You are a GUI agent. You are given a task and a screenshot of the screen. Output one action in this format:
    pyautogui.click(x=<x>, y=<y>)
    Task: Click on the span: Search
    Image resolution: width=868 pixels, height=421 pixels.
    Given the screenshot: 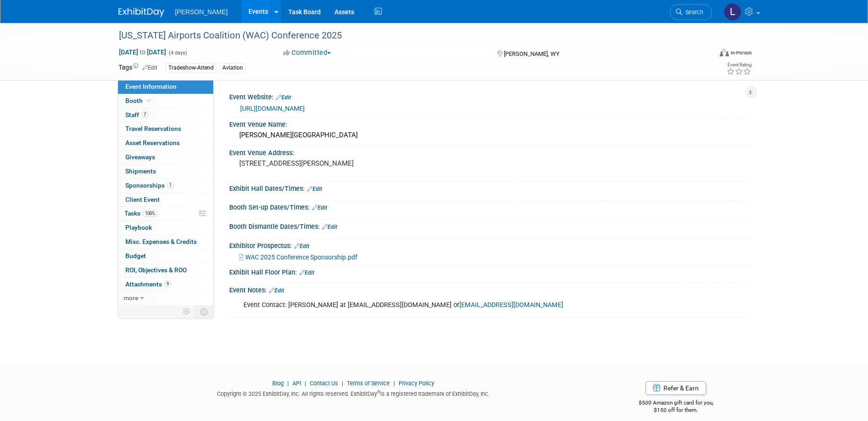 What is the action you would take?
    pyautogui.click(x=693, y=12)
    